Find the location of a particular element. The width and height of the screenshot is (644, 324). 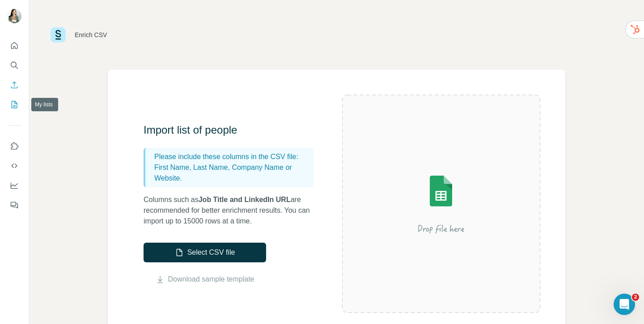

p: Columns such as are recommended for better enrichment results. You can import up to 15000 rows at... is located at coordinates (233, 211).